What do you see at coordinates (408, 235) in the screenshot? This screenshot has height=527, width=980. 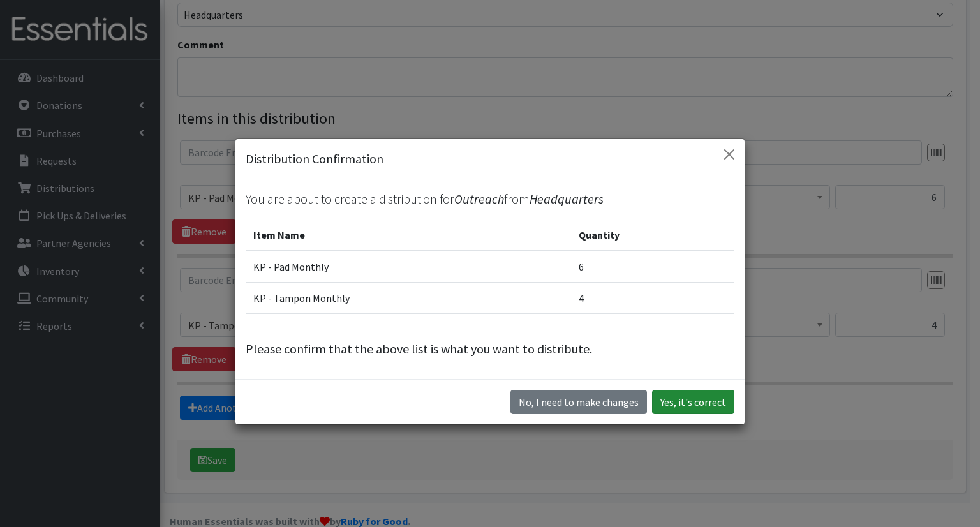 I see `th: Item Name` at bounding box center [408, 235].